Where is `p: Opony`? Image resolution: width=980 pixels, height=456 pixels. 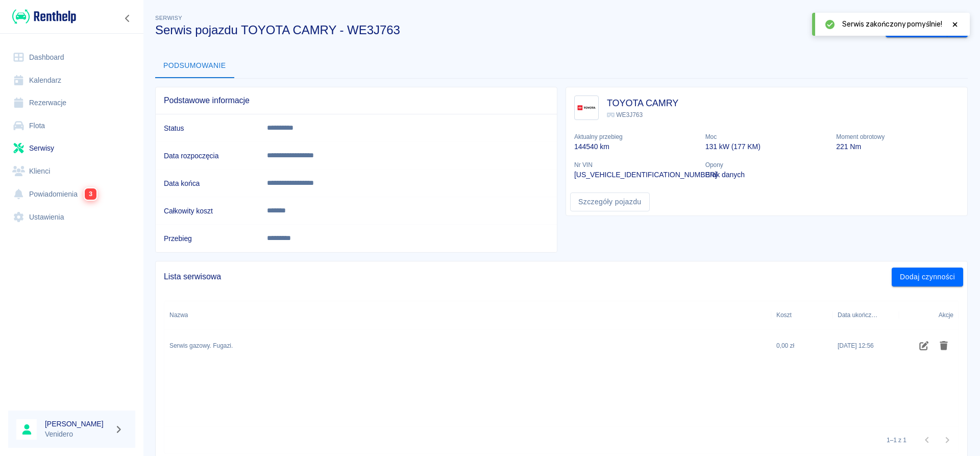 p: Opony is located at coordinates (767, 165).